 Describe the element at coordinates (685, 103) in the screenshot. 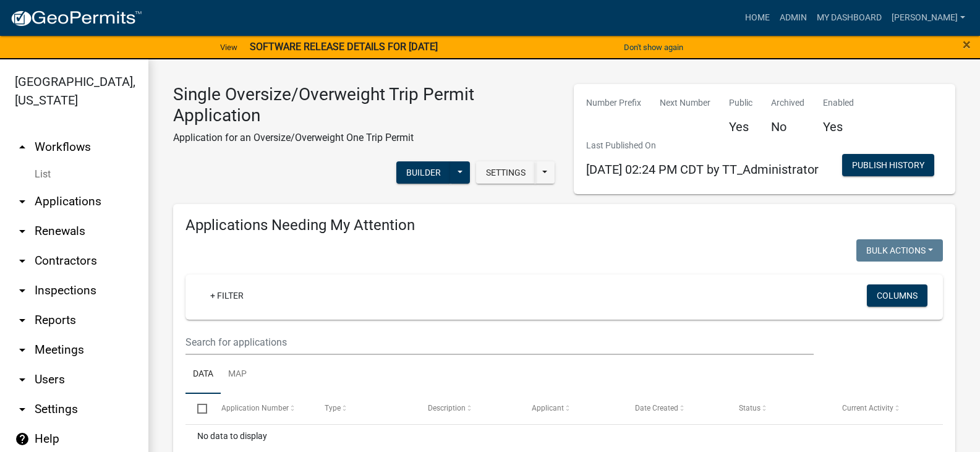

I see `p: Next Number` at that location.